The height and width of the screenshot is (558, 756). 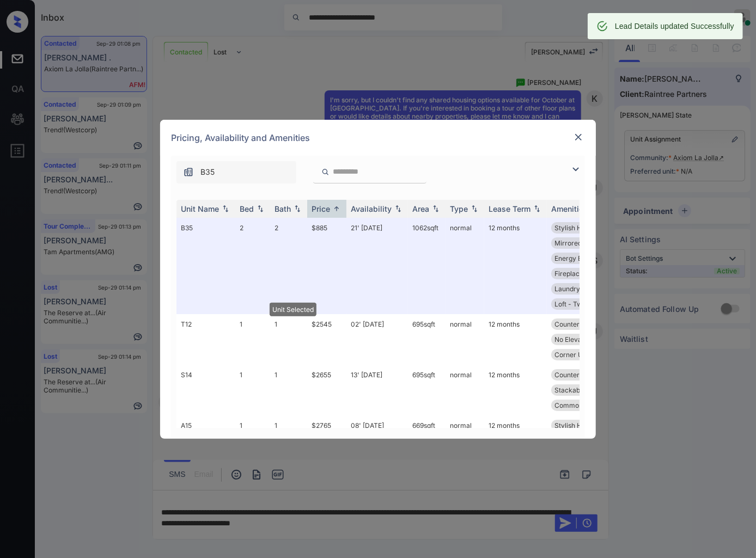 I want to click on span: Corner Unit, so click(x=573, y=355).